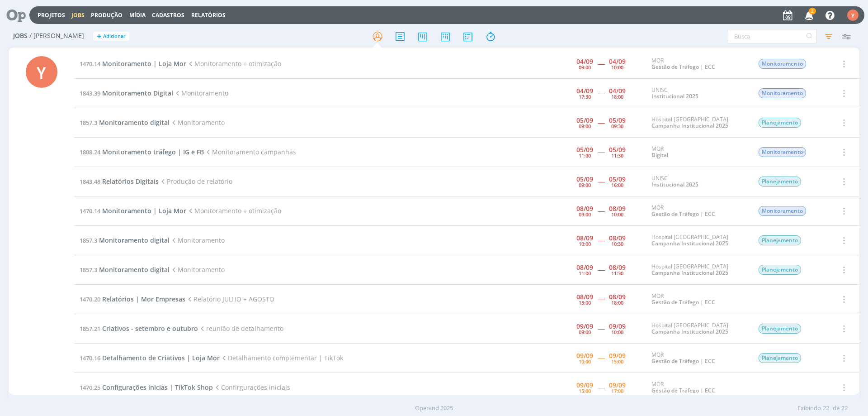 This screenshot has width=868, height=416. Describe the element at coordinates (144, 63) in the screenshot. I see `span: Monitoramento | Loja Mor` at that location.